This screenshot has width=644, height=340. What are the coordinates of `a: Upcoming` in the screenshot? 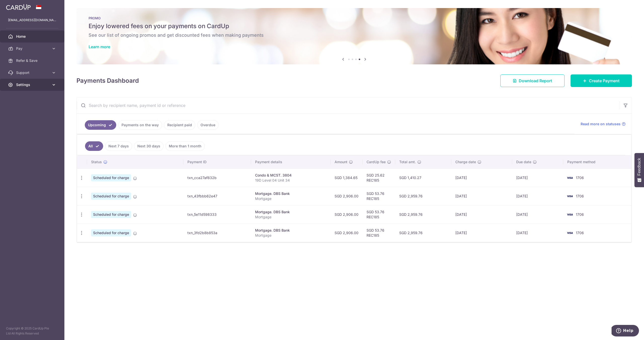 It's located at (100, 125).